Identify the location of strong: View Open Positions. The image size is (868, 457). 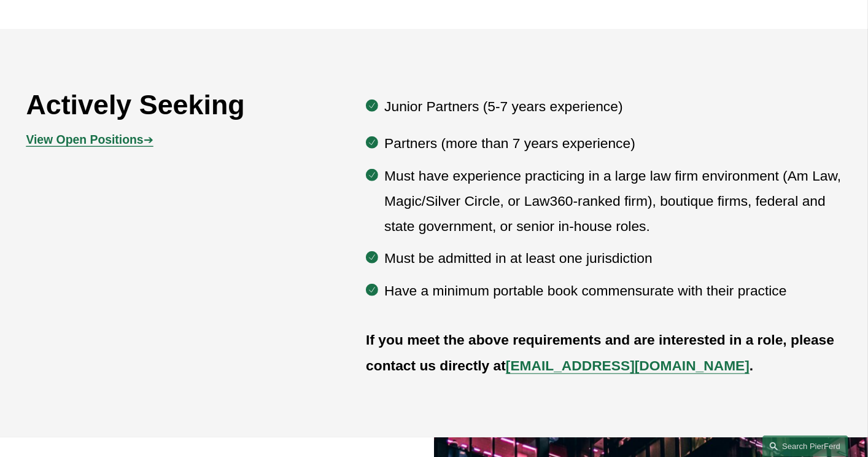
(84, 140).